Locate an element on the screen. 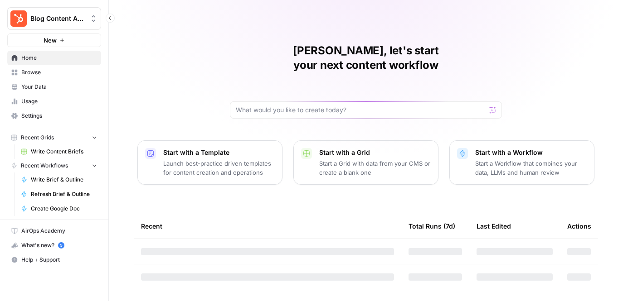 The height and width of the screenshot is (301, 623). div: Recent is located at coordinates (267, 226).